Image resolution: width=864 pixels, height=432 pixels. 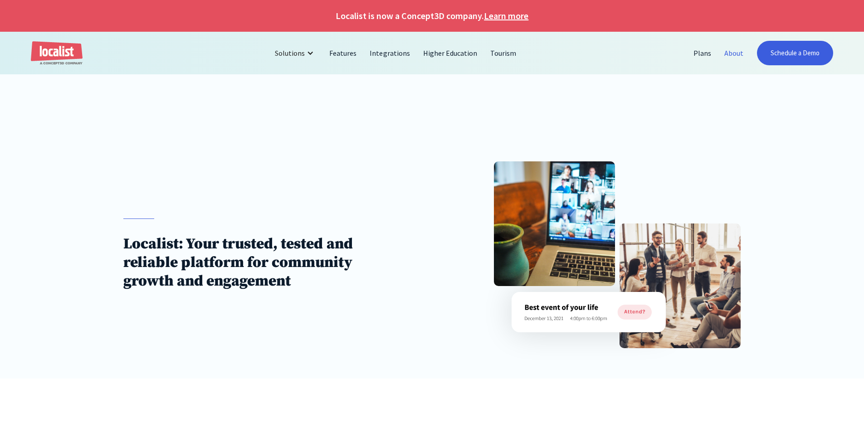 I want to click on a: About, so click(x=734, y=53).